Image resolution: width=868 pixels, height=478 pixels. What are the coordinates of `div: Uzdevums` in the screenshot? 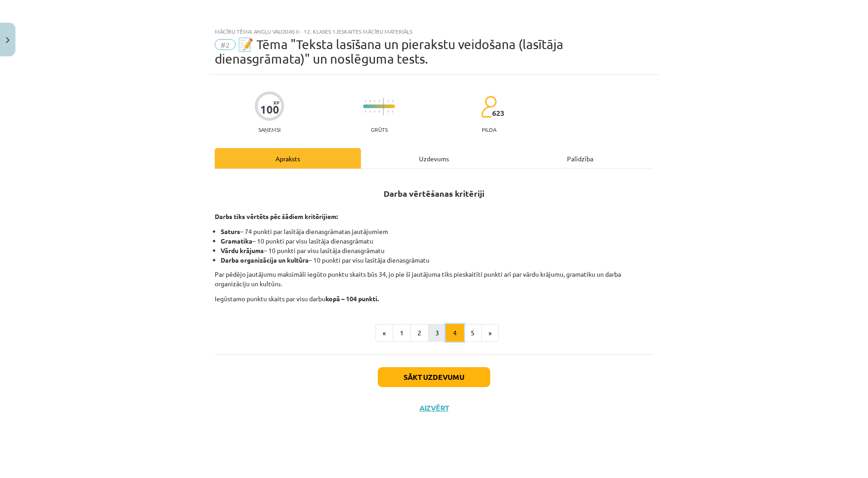 It's located at (434, 158).